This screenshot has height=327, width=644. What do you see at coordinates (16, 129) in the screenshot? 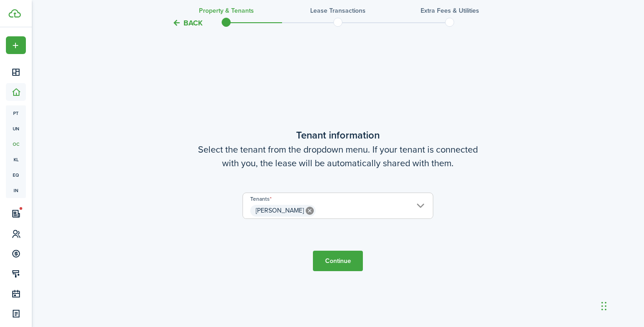
I see `a: un` at bounding box center [16, 129].